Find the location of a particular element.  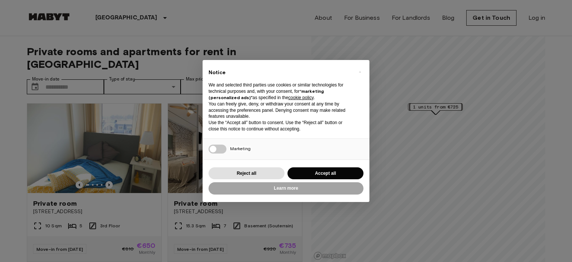

p: You can freely give, deny, or withdraw your consent at any time by accessing the preferences pane... is located at coordinates (280, 110).